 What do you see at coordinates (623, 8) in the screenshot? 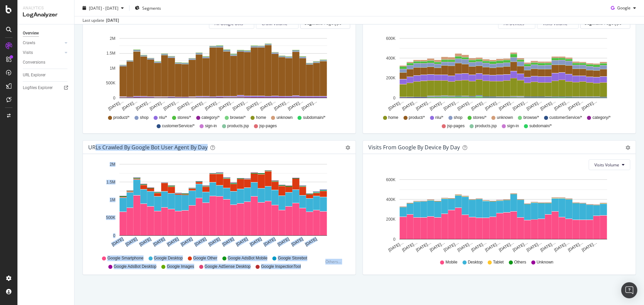
I see `button: Google` at bounding box center [623, 8].